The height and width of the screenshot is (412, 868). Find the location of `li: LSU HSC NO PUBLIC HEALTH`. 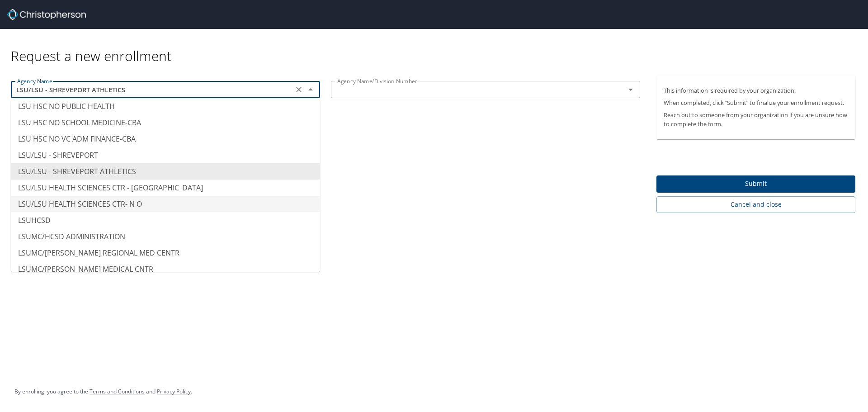

li: LSU HSC NO PUBLIC HEALTH is located at coordinates (165, 106).